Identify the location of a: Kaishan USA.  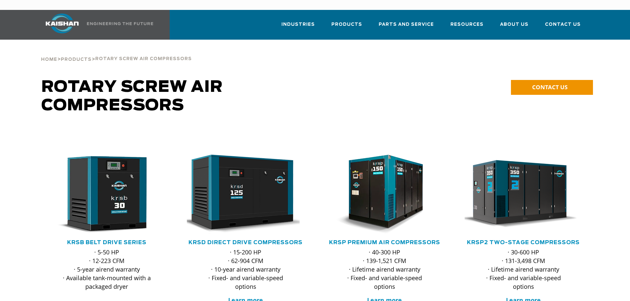
(96, 25).